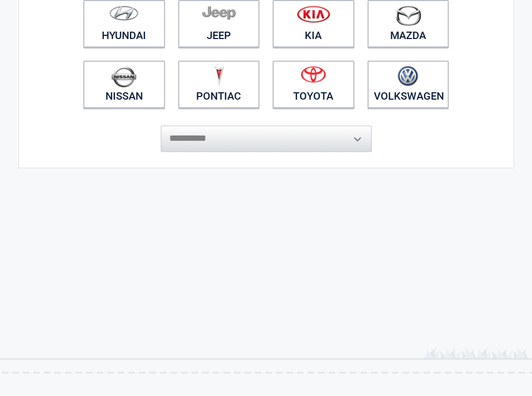  I want to click on img: toyota, so click(313, 74).